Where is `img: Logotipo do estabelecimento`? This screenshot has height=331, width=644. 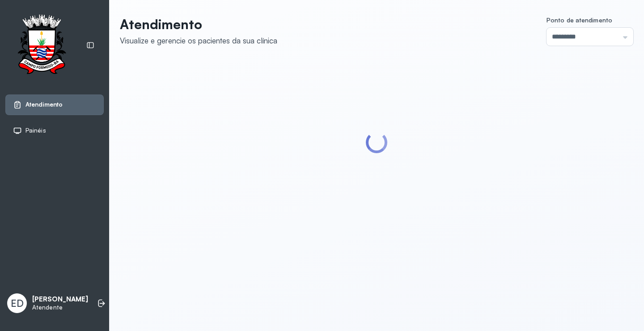
img: Logotipo do estabelecimento is located at coordinates (42, 45).